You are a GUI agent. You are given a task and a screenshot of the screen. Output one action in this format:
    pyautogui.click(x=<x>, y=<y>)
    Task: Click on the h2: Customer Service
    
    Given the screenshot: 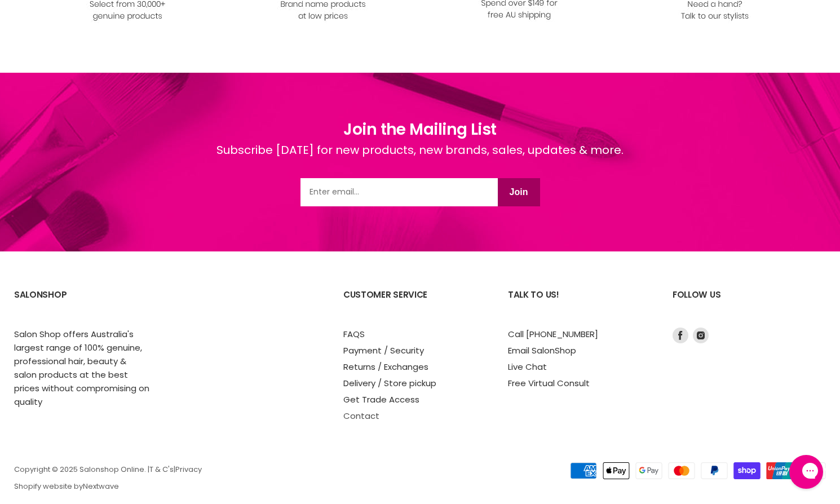 What is the action you would take?
    pyautogui.click(x=415, y=304)
    